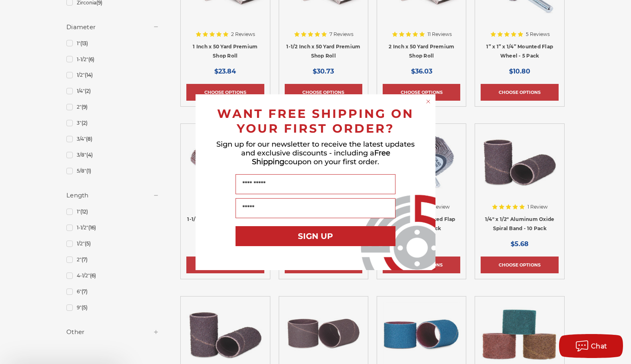 This screenshot has height=364, width=631. Describe the element at coordinates (428, 102) in the screenshot. I see `button: Close dialog` at that location.